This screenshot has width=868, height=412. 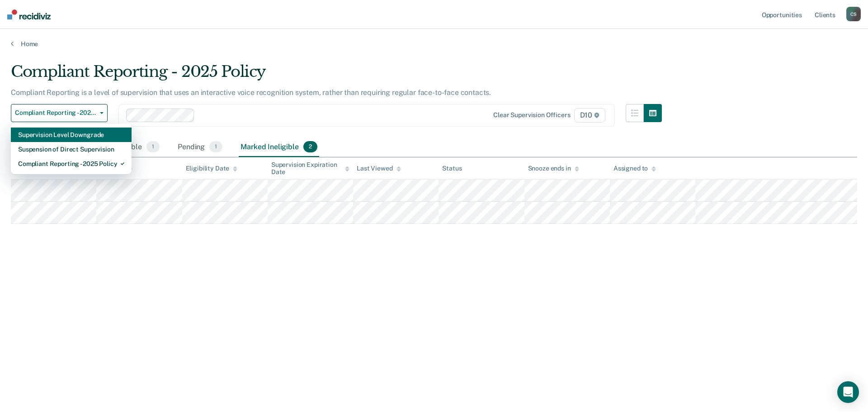 I want to click on div: Clear supervision officers, so click(x=532, y=115).